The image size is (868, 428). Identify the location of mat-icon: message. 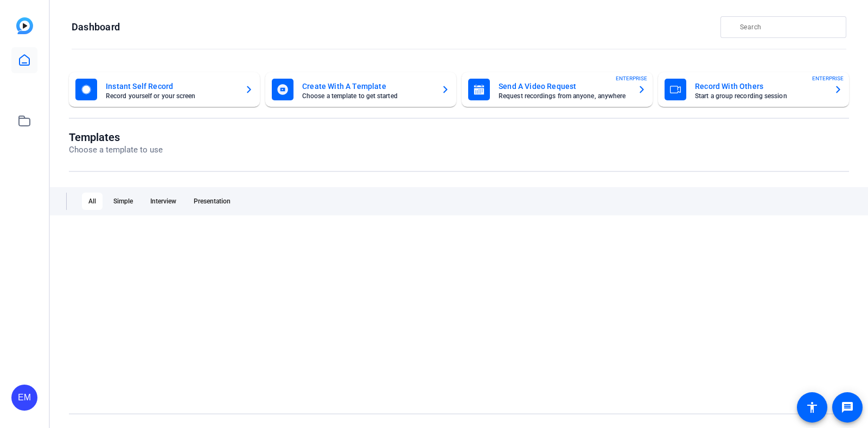
(847, 407).